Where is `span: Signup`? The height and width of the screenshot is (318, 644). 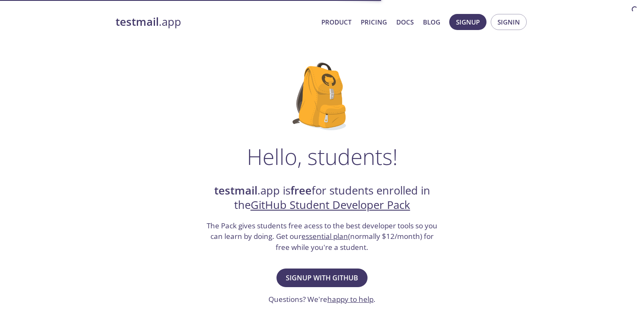 span: Signup is located at coordinates (468, 22).